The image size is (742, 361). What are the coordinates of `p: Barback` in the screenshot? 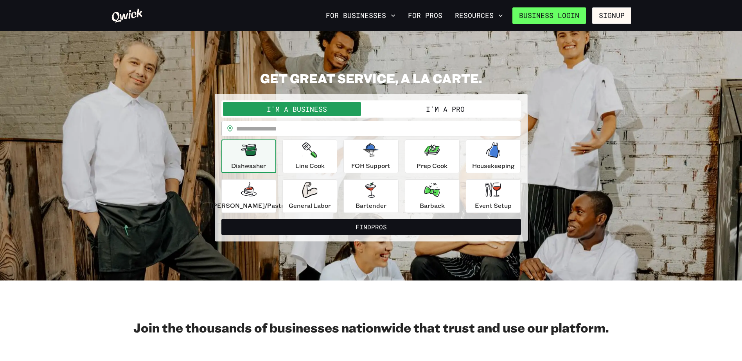 It's located at (432, 206).